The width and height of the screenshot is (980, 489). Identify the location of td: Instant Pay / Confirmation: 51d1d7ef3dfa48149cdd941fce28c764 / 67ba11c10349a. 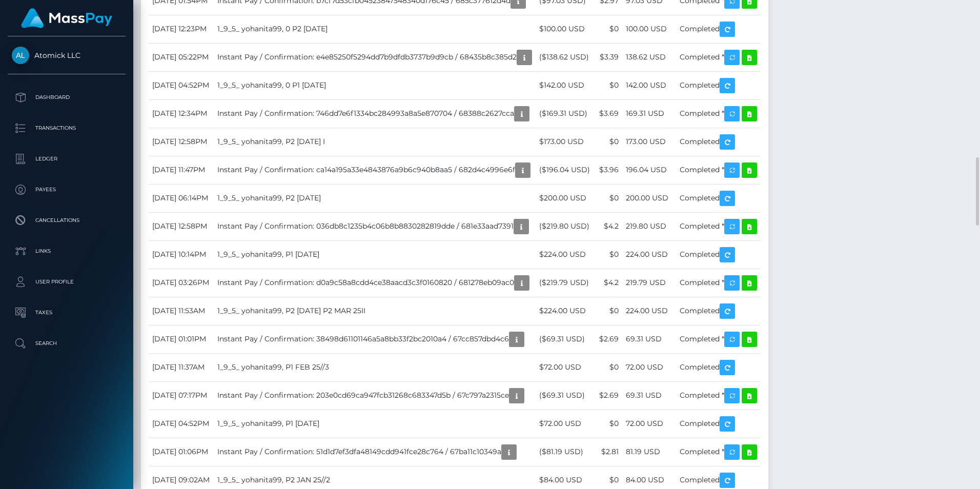
(375, 452).